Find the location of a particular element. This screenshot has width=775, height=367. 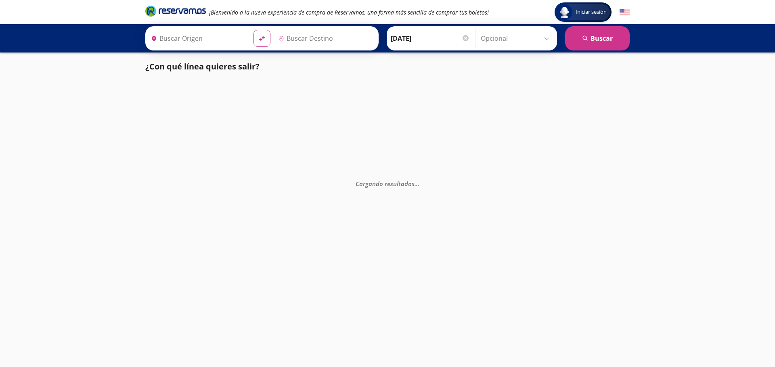

input: Buscar Origen is located at coordinates (197, 38).